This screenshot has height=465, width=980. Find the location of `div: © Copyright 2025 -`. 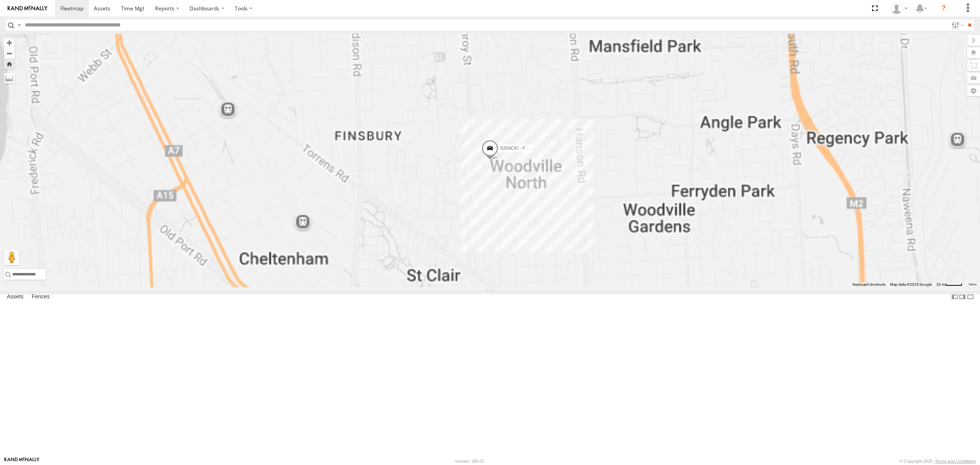

div: © Copyright 2025 - is located at coordinates (937, 461).